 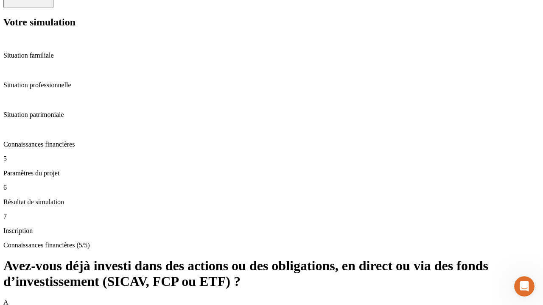 What do you see at coordinates (272, 231) in the screenshot?
I see `p: Inscription` at bounding box center [272, 231].